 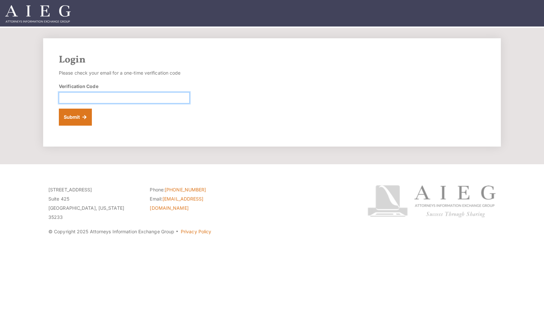 What do you see at coordinates (75, 117) in the screenshot?
I see `button: Submit` at bounding box center [75, 117].